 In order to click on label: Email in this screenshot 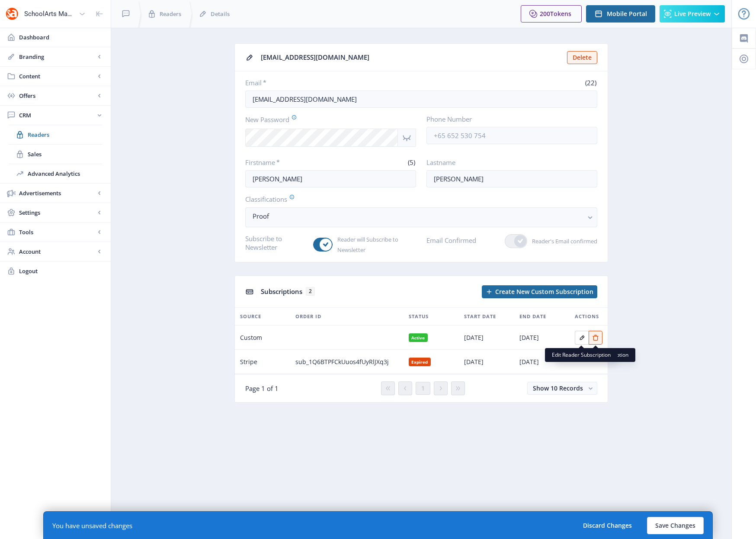, I will do `click(331, 83)`.